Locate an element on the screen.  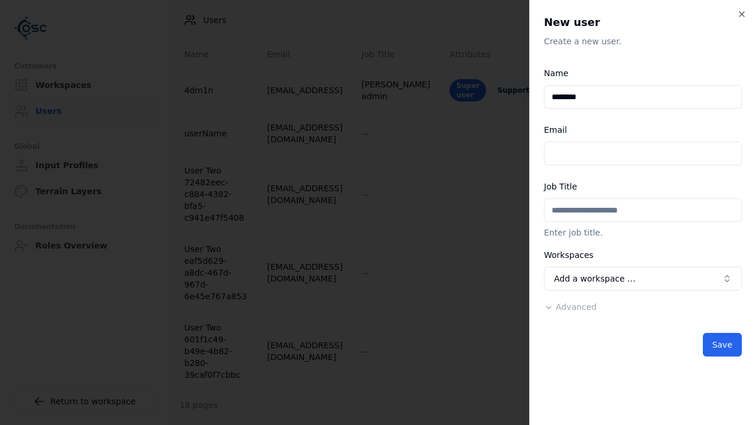
label: Email is located at coordinates (555, 130).